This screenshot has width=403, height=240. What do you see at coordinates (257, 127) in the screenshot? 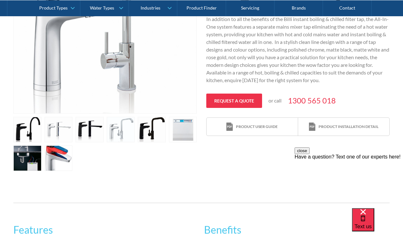
I see `div: Product user guide` at bounding box center [257, 127].